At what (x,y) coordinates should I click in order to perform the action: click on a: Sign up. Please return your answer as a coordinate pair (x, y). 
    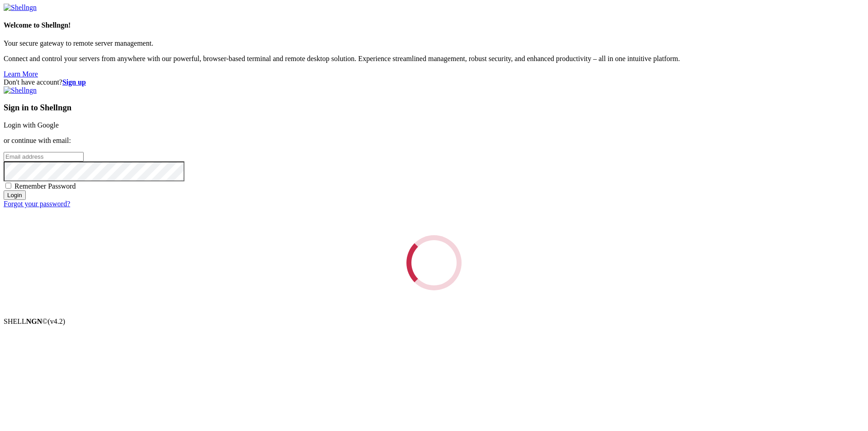
    Looking at the image, I should click on (74, 82).